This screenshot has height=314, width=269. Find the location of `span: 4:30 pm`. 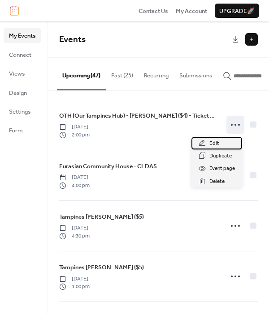

span: 4:30 pm is located at coordinates (74, 236).